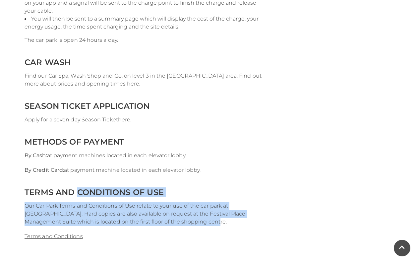  I want to click on span: at payment machine located in each elevator lobby., so click(112, 170).